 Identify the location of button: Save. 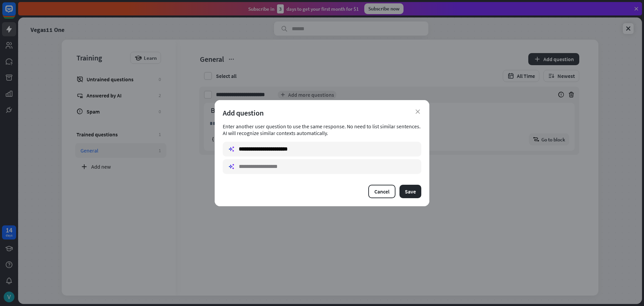
(410, 191).